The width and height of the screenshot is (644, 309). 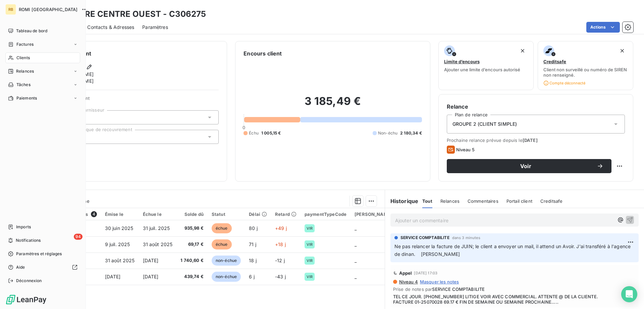 I want to click on span: Propriétés Client, so click(x=136, y=100).